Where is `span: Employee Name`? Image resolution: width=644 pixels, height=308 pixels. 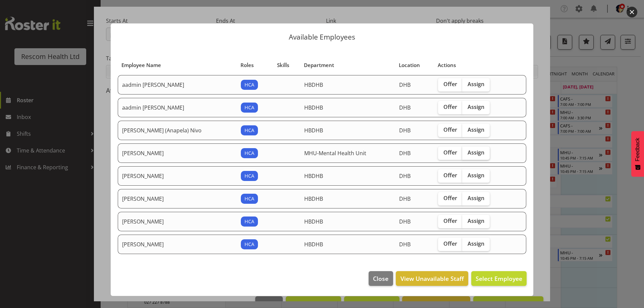
span: Employee Name is located at coordinates (142, 65).